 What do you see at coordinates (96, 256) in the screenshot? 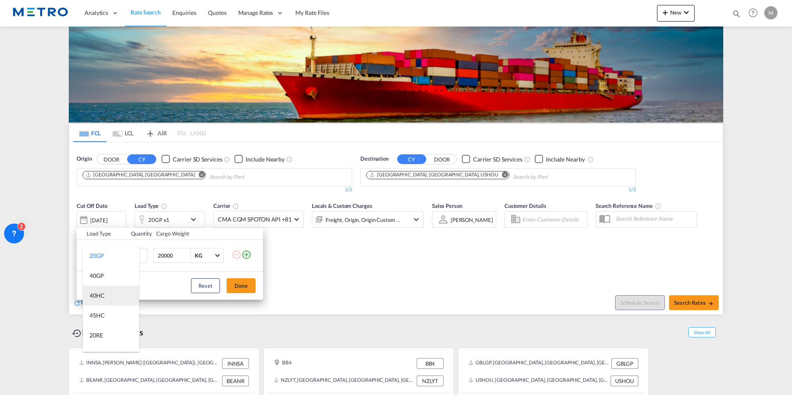
I see `div: 20GP` at bounding box center [96, 256].